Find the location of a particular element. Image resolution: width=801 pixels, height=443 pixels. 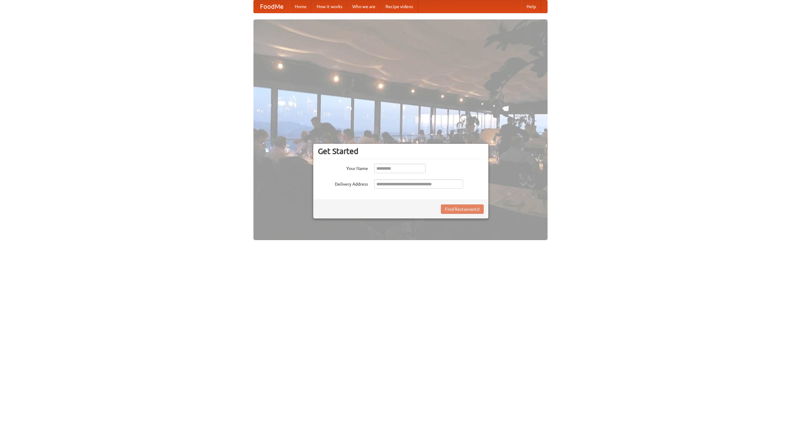

h3: Get Started is located at coordinates (401, 151).